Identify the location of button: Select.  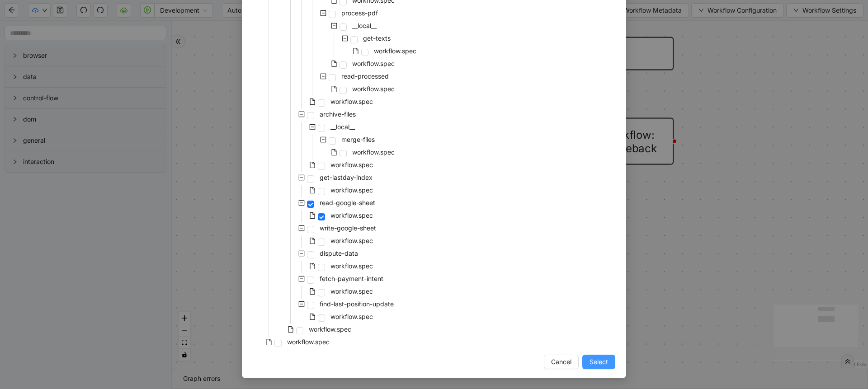
(599, 362).